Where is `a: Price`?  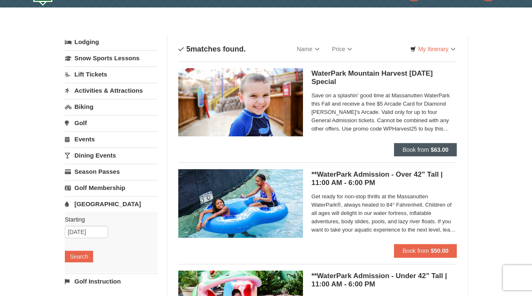 a: Price is located at coordinates (342, 49).